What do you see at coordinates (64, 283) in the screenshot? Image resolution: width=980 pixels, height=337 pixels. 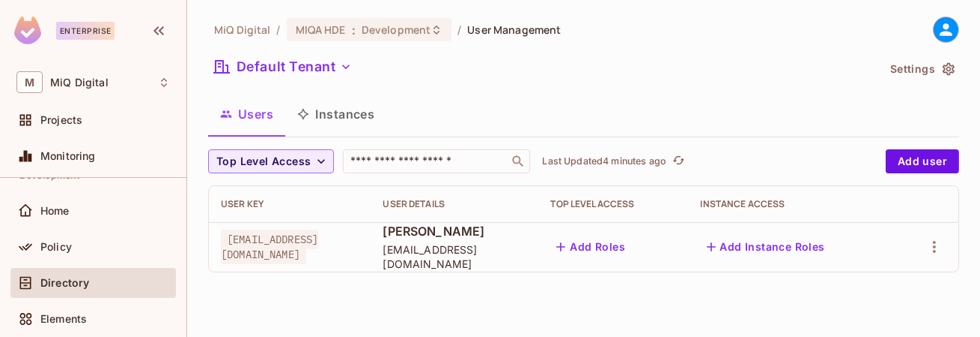 I see `span: Directory` at bounding box center [64, 283].